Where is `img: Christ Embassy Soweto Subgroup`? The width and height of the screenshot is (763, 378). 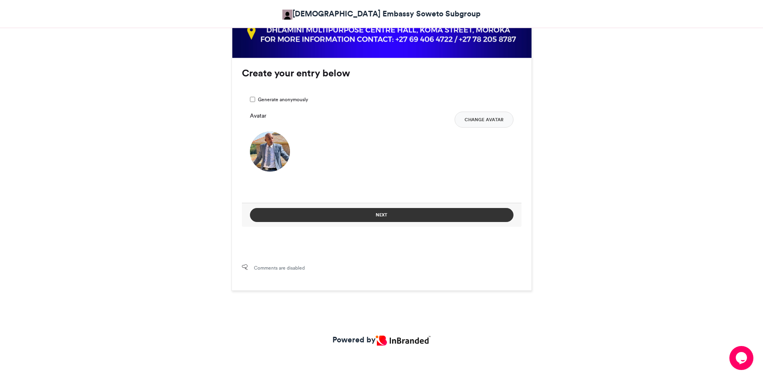
img: Christ Embassy Soweto Subgroup is located at coordinates (287, 14).